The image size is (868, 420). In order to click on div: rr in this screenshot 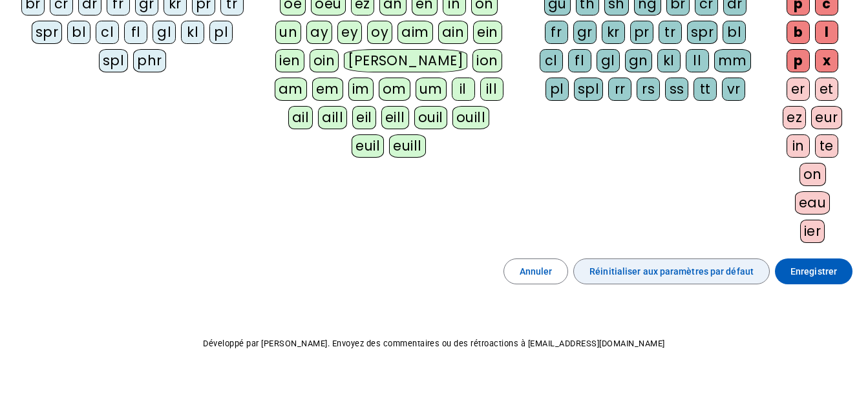, I will do `click(620, 89)`.